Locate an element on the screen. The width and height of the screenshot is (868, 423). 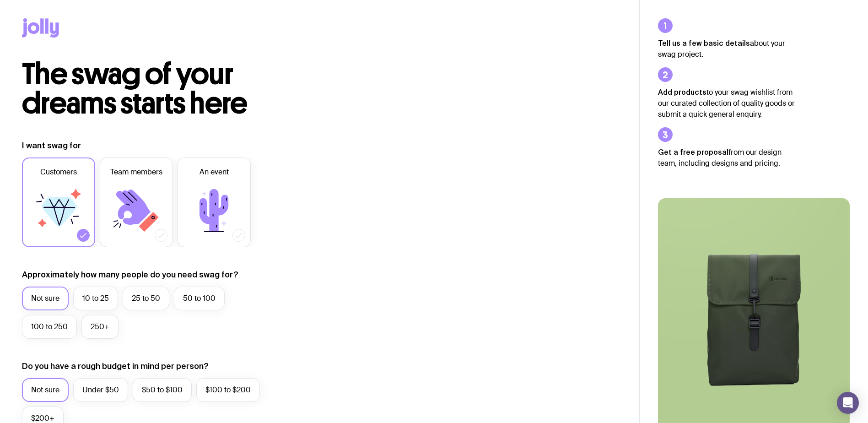
strong: Tell us a few basic details is located at coordinates (704, 43).